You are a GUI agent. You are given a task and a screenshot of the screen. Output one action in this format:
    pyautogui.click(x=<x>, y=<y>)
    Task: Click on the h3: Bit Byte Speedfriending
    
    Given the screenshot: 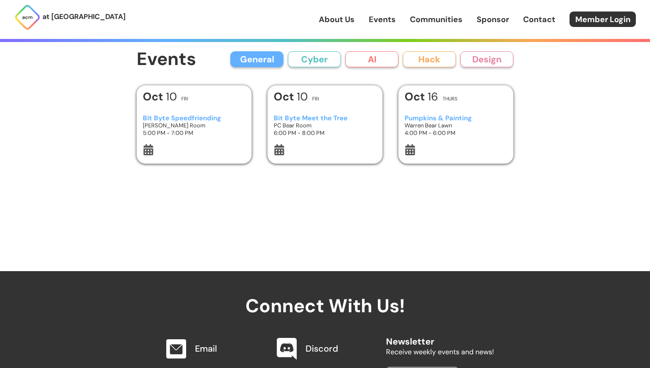 What is the action you would take?
    pyautogui.click(x=194, y=118)
    